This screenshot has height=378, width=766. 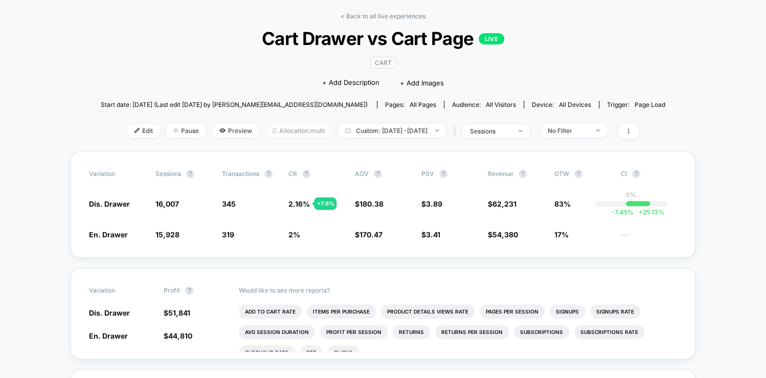 What do you see at coordinates (562, 234) in the screenshot?
I see `span: 17%` at bounding box center [562, 234].